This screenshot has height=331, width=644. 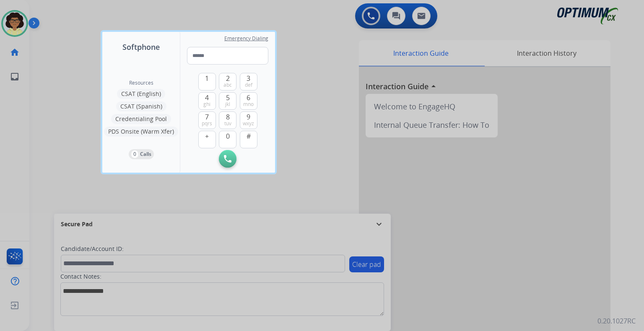 I want to click on button: 6mno, so click(x=249, y=101).